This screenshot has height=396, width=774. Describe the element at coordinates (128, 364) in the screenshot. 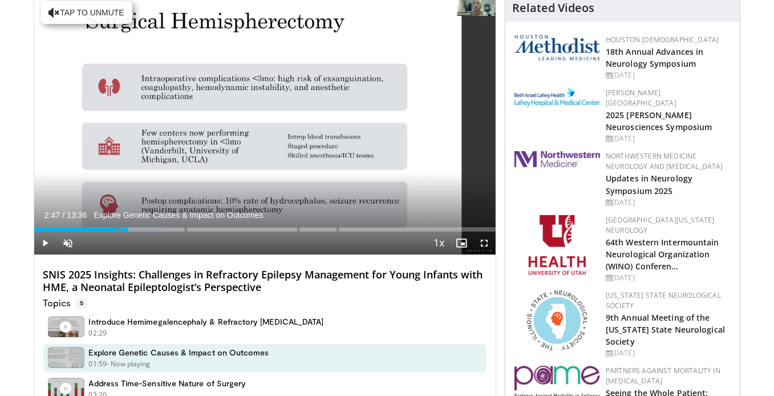

I see `p: - Now playing` at that location.